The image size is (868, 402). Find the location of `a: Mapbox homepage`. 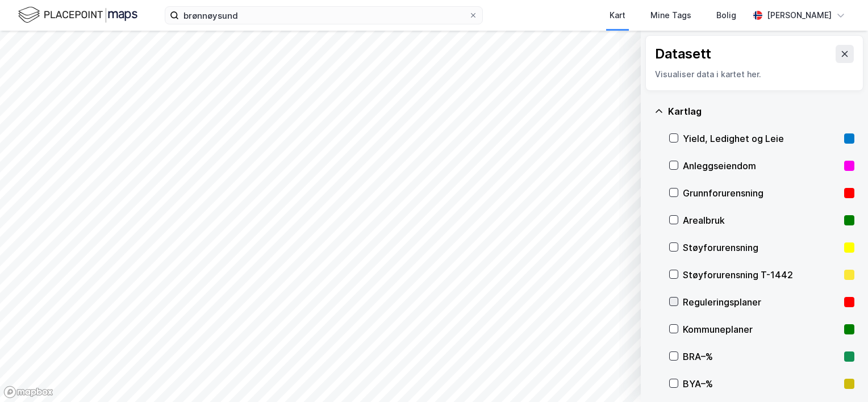

a: Mapbox homepage is located at coordinates (29, 392).